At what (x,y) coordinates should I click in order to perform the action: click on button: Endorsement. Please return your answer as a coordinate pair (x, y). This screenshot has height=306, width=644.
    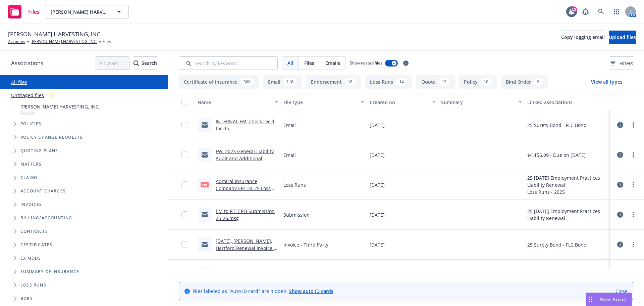
    Looking at the image, I should click on (333, 82).